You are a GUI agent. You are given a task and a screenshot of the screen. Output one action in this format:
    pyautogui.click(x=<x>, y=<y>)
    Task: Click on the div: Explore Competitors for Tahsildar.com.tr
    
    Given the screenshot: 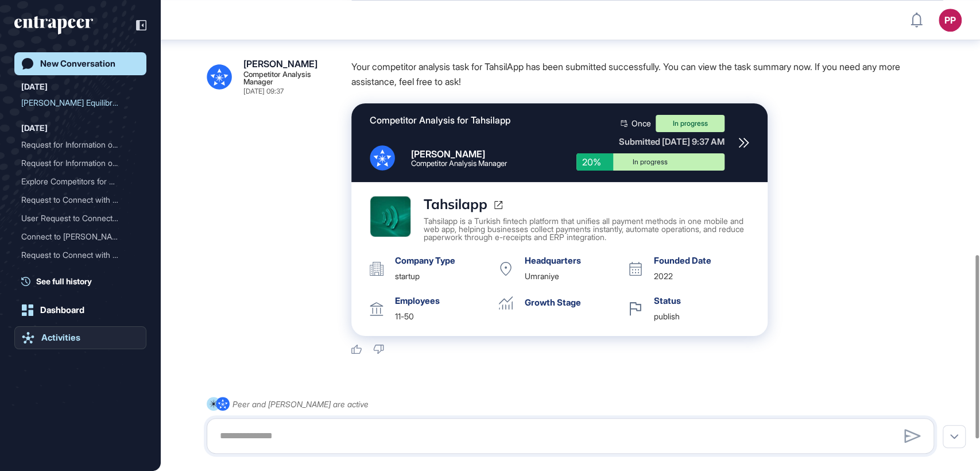 What is the action you would take?
    pyautogui.click(x=81, y=182)
    